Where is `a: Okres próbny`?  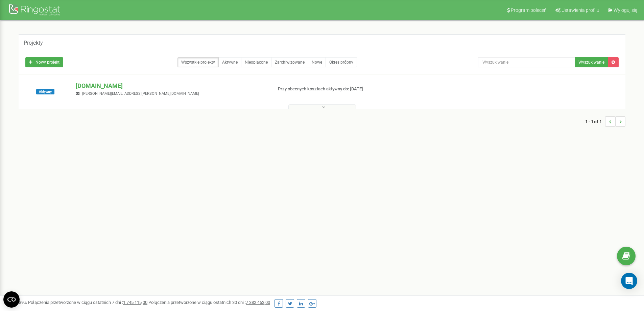 a: Okres próbny is located at coordinates (341, 62).